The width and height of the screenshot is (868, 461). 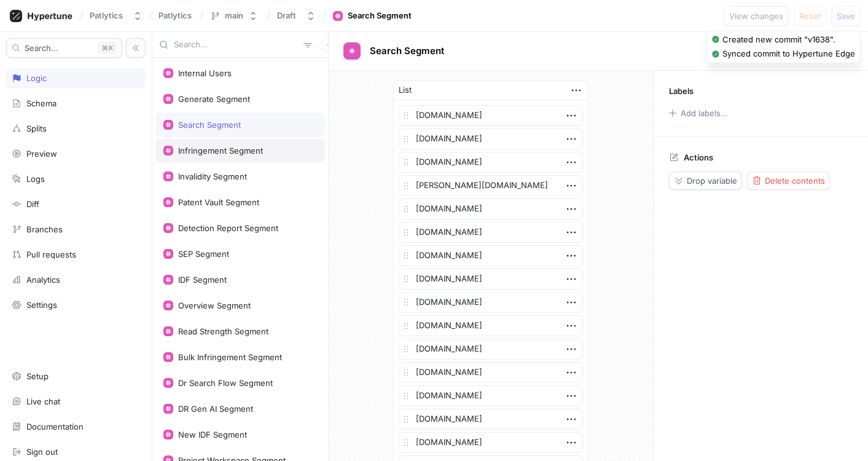 I want to click on div: Generate Segment, so click(x=213, y=99).